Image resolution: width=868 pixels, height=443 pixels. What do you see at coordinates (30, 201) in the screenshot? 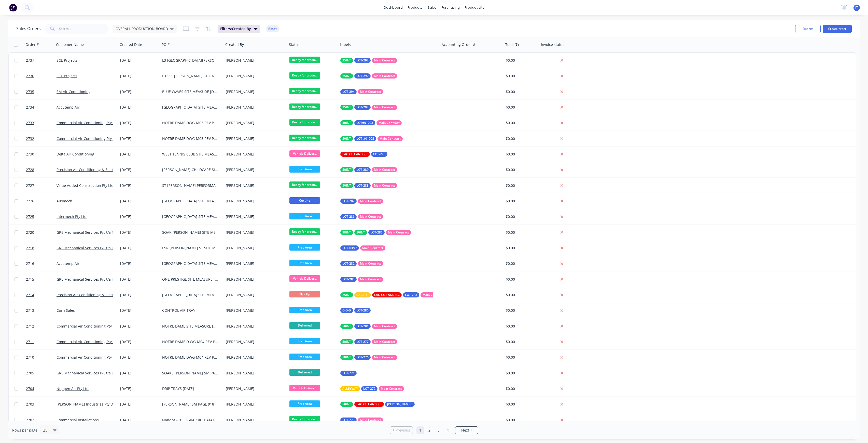
I see `span: 2726` at bounding box center [30, 201].